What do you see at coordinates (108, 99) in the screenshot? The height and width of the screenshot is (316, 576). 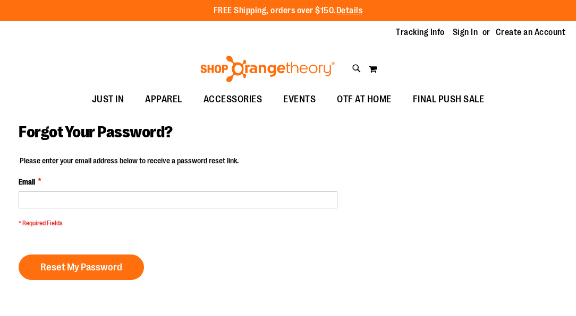 I see `span: JUST IN` at bounding box center [108, 99].